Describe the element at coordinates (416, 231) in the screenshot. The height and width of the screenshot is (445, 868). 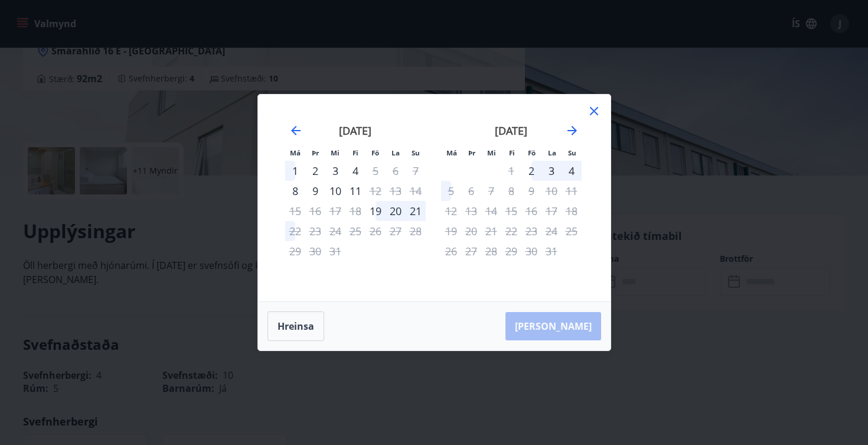
I see `td: Not available. sunnudagur, 28. desember 2025` at that location.